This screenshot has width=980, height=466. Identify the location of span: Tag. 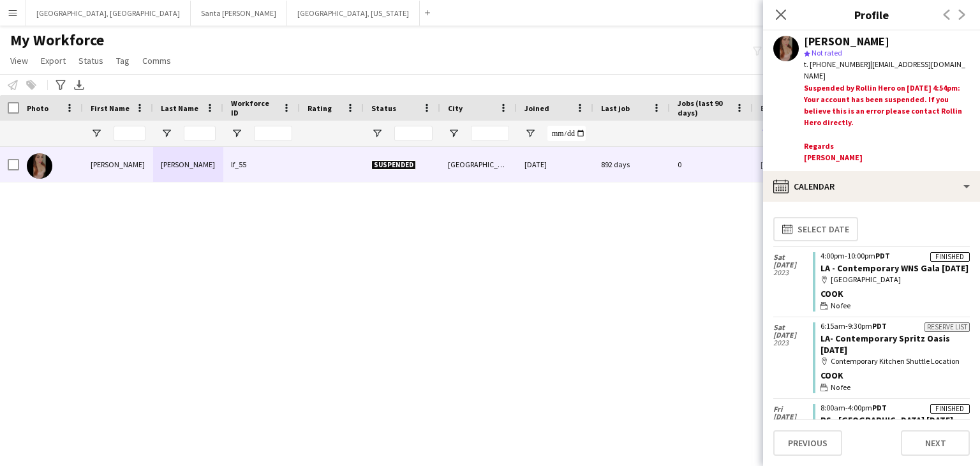
(122, 61).